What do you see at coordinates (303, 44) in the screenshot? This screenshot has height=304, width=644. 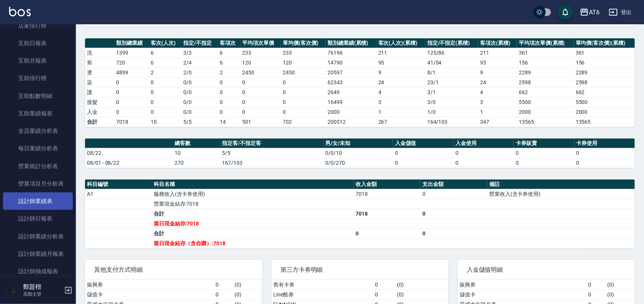 I see `th: 單均價(客次價)` at bounding box center [303, 44].